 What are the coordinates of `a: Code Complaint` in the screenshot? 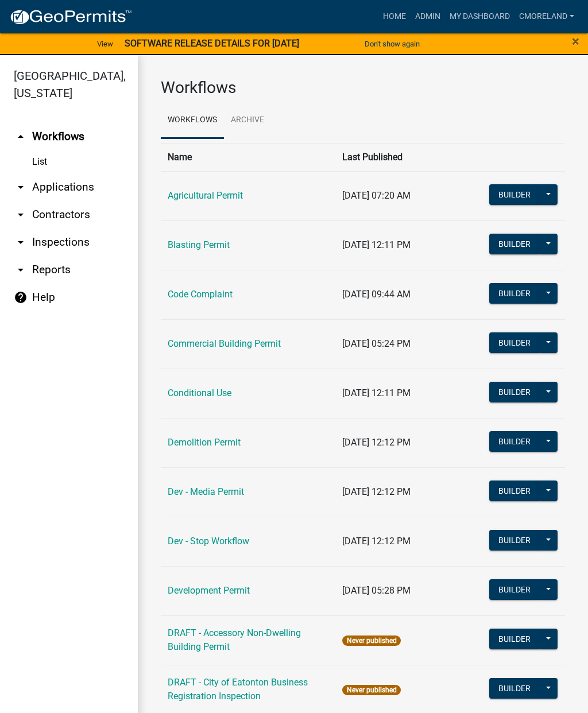 It's located at (200, 294).